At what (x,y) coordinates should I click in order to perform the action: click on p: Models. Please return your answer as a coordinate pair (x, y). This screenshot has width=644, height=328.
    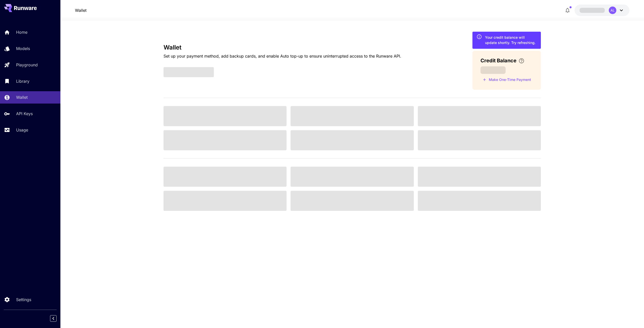
    Looking at the image, I should click on (23, 48).